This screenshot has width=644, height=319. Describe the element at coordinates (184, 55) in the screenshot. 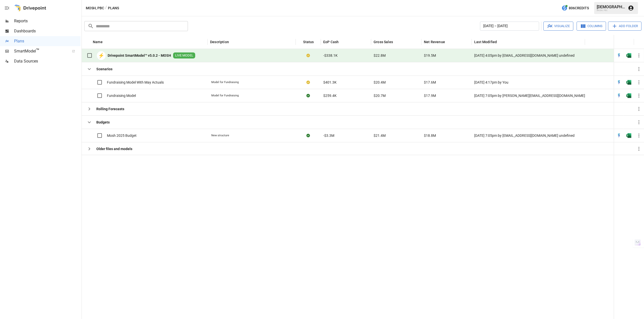

I see `span: LIVE MODEL` at that location.